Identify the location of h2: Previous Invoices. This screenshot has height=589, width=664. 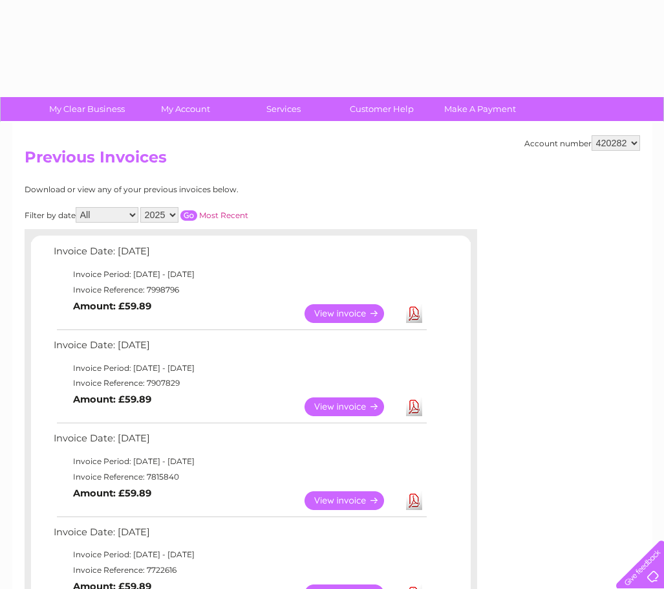
(332, 160).